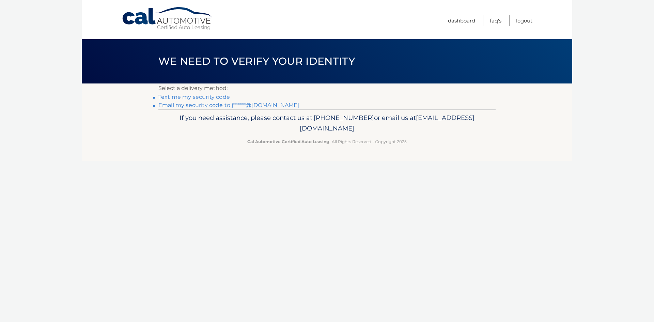  Describe the element at coordinates (524, 20) in the screenshot. I see `a: Logout` at that location.